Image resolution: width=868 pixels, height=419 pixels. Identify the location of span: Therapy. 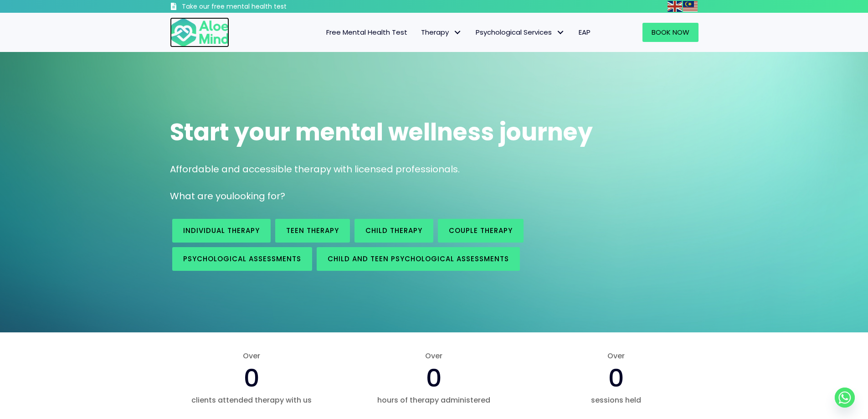
(442, 32).